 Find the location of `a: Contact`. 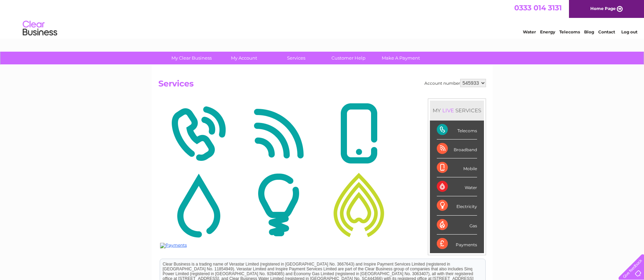

a: Contact is located at coordinates (606, 31).